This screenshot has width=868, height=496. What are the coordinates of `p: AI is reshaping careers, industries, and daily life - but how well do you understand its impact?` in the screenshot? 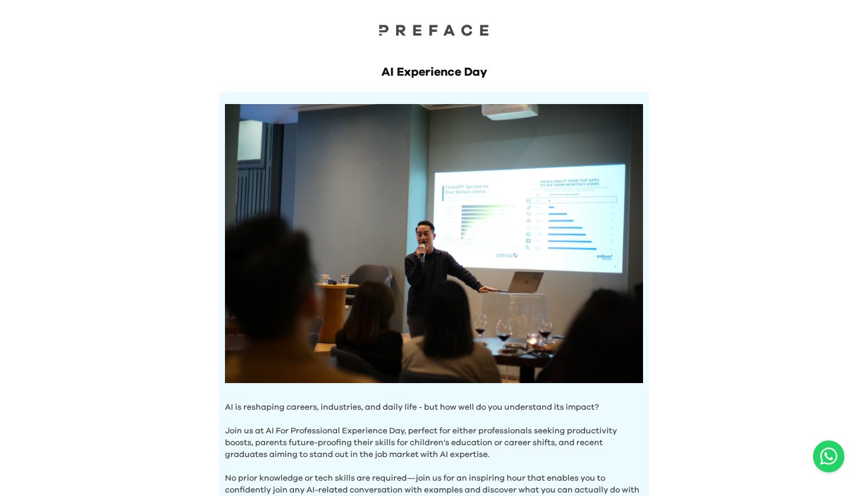 It's located at (434, 407).